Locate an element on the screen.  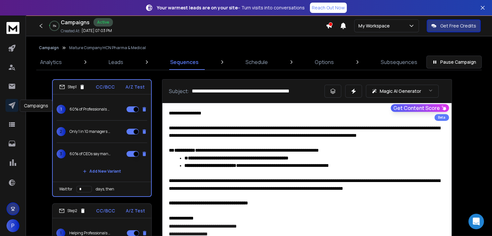
button: Get Free Credits is located at coordinates (454, 26).